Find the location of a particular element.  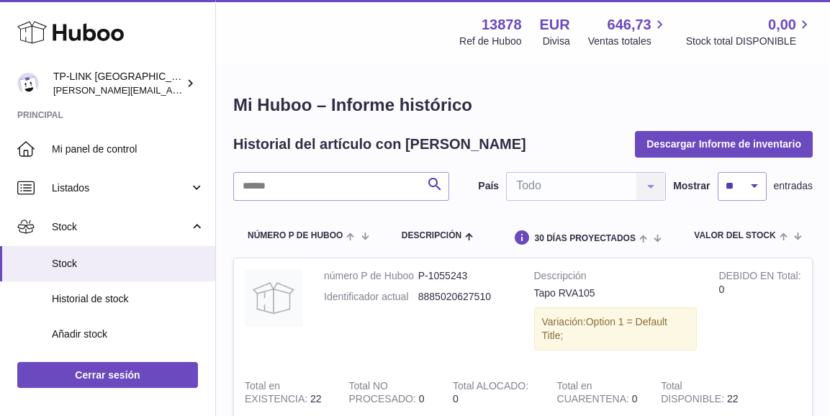

span: 646,73 is located at coordinates (629, 24).